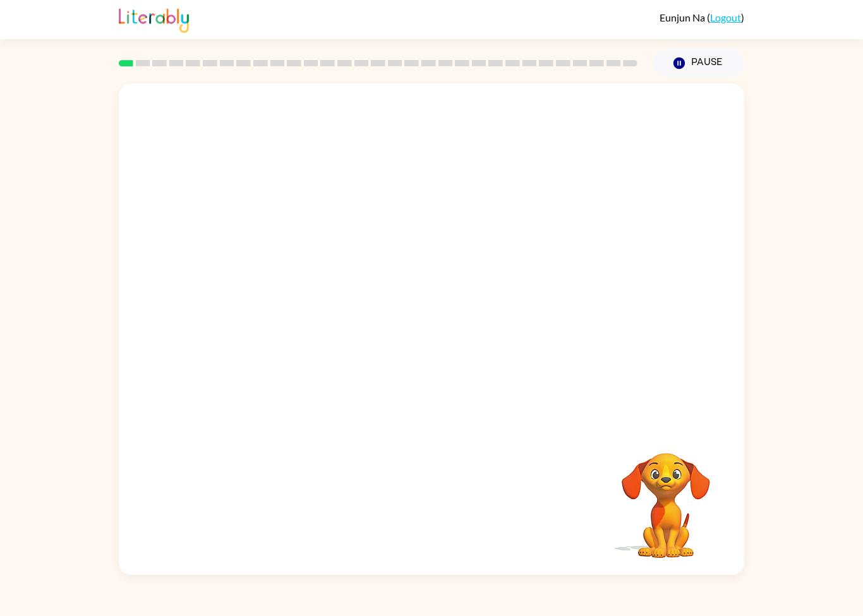  I want to click on video: Your browser must support playing .mp4 files to use Literably. Please try using another browser., so click(665, 496).